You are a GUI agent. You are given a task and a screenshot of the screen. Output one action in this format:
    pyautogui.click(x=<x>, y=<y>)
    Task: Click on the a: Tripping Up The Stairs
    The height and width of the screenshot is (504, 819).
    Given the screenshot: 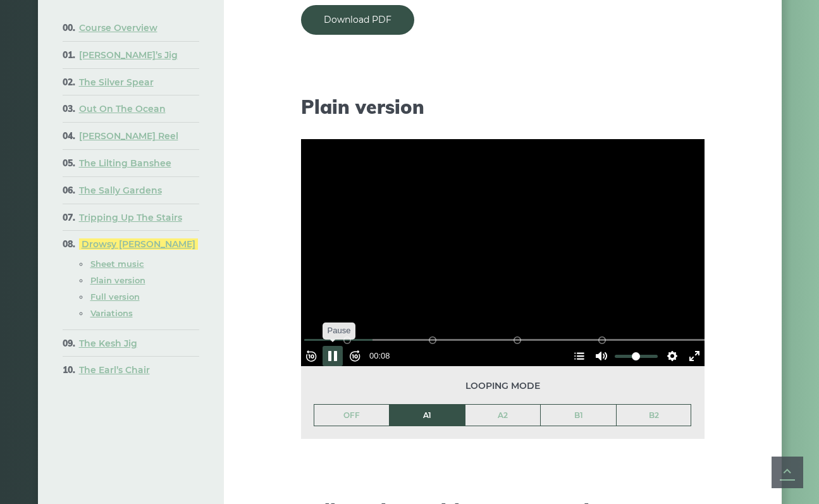 What is the action you would take?
    pyautogui.click(x=130, y=218)
    